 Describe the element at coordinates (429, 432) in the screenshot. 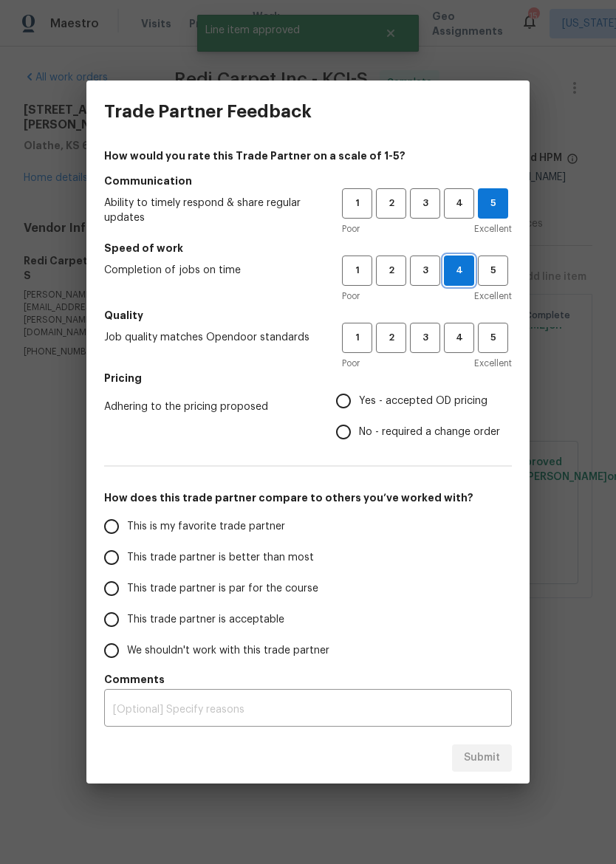

I see `span: No - required a change order` at that location.